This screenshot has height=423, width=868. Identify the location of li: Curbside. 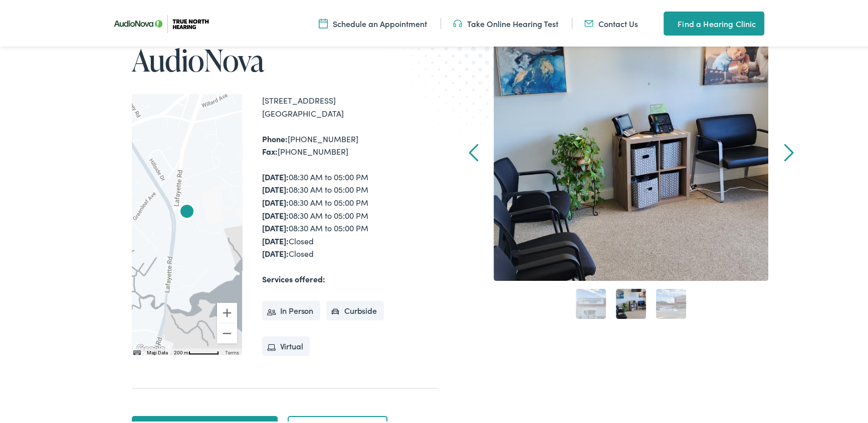
(355, 309).